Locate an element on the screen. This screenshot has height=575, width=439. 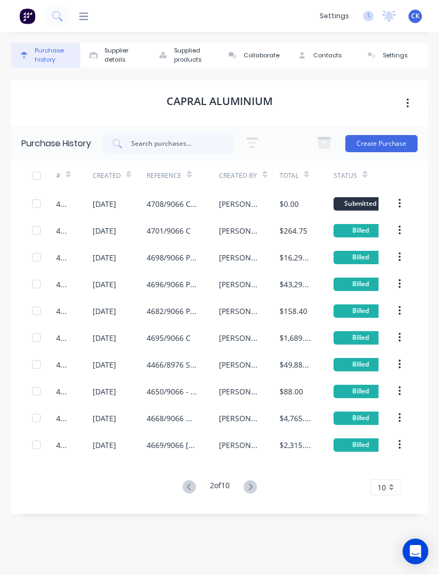
div: Contacts is located at coordinates (327, 55).